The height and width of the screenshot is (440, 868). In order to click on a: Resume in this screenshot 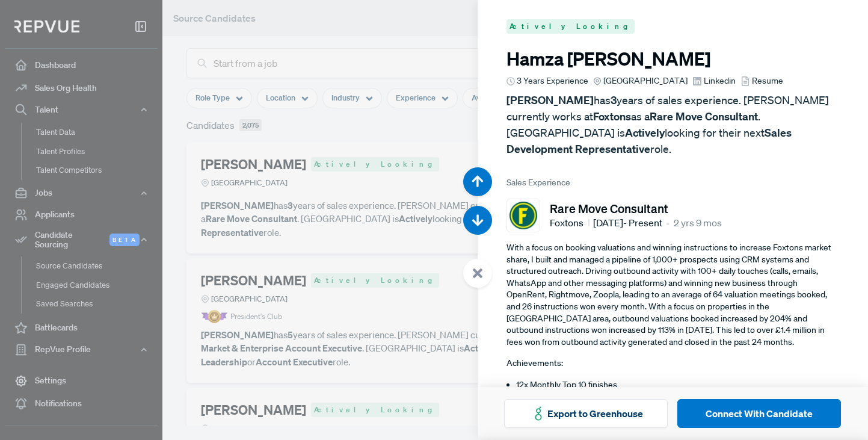, I will do `click(762, 81)`.